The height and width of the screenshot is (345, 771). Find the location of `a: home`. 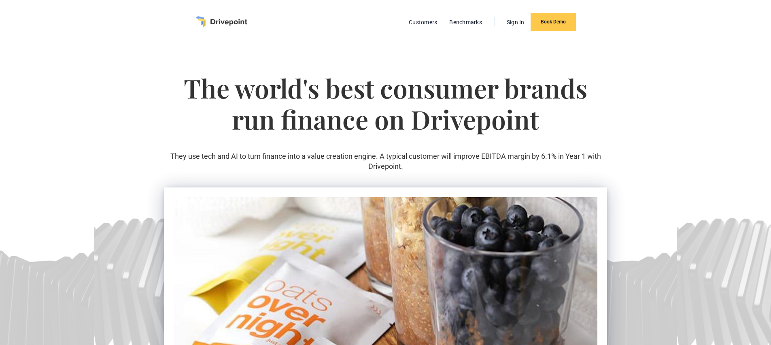

a: home is located at coordinates (221, 22).